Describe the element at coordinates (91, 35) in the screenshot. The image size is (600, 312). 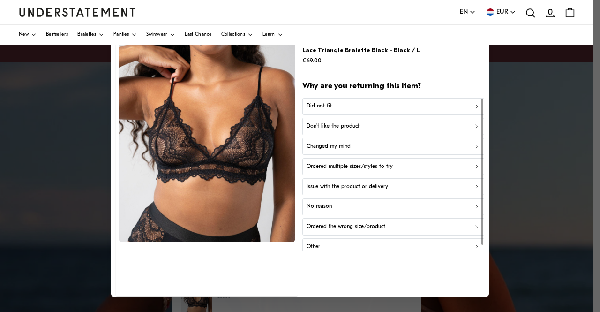
I see `a: Bralettes` at that location.